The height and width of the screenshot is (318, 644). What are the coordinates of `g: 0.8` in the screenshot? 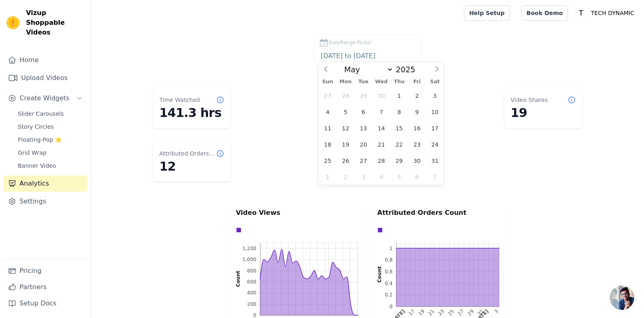 It's located at (388, 260).